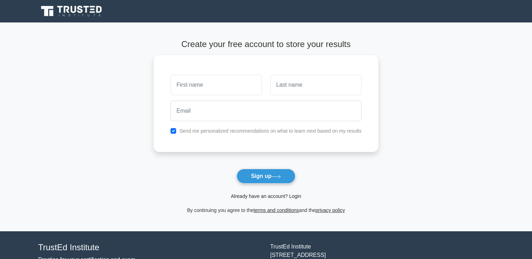  Describe the element at coordinates (276, 210) in the screenshot. I see `a: terms and conditions` at that location.